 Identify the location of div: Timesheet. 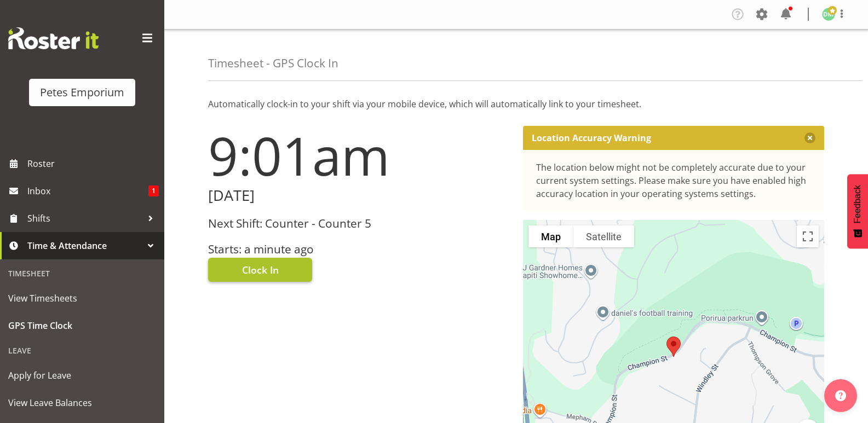
(82, 273).